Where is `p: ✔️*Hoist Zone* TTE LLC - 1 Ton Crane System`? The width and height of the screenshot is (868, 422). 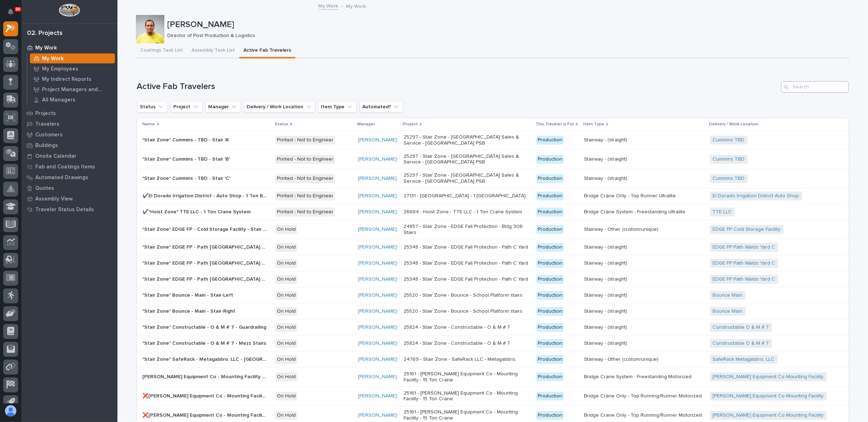
p: ✔️*Hoist Zone* TTE LLC - 1 Ton Crane System is located at coordinates (197, 211).